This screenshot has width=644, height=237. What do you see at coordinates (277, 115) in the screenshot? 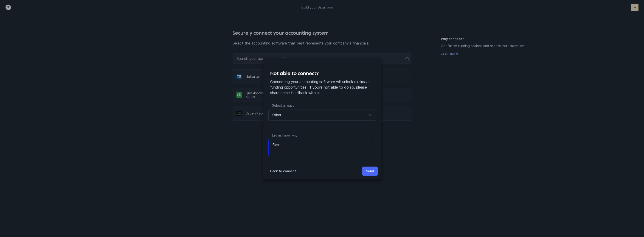
I see `p: Other` at bounding box center [277, 115].